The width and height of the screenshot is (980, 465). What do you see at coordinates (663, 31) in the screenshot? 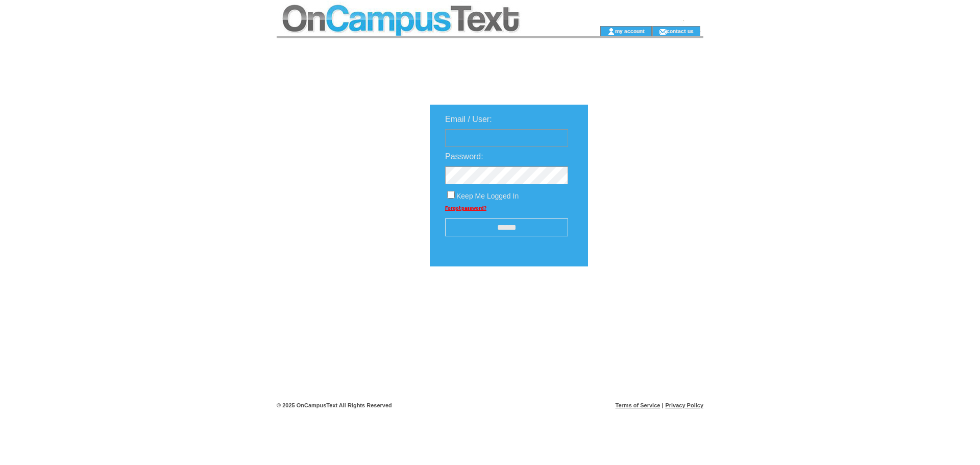
I see `img: contact_us_icon.gif;jsessionid=172CF371FDBAA165B04C508EB149AB37` at bounding box center [663, 31].